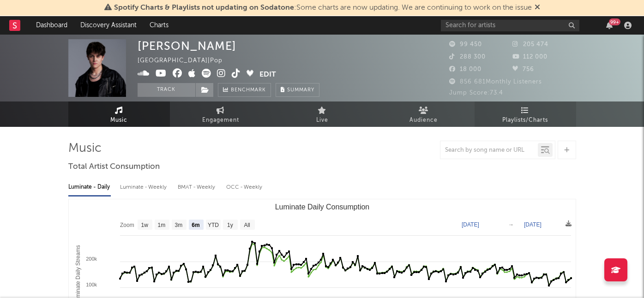 The image size is (644, 298). Describe the element at coordinates (195, 225) in the screenshot. I see `text: 6m` at that location.